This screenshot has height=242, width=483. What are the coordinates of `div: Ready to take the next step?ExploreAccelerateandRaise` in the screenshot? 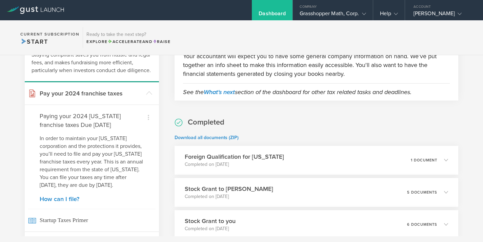 It's located at (128, 38).